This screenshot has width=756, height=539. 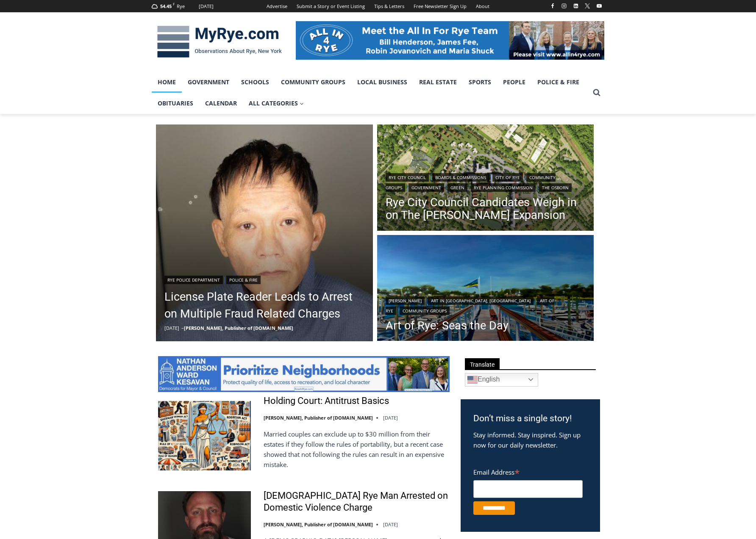 I want to click on a: Local Business, so click(x=382, y=82).